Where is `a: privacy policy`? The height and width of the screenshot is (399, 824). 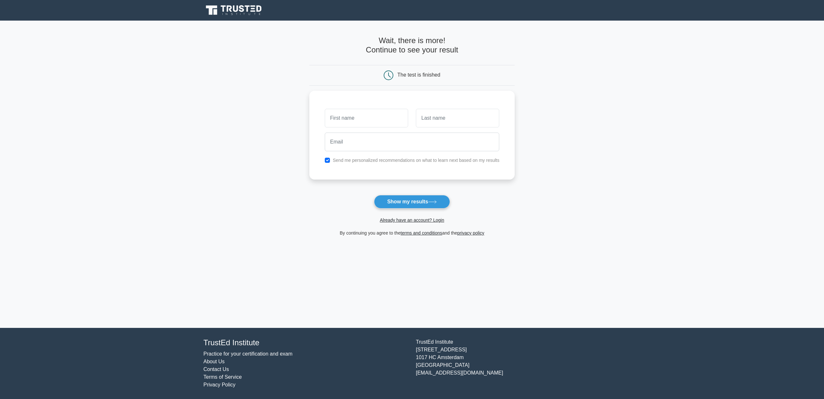 a: privacy policy is located at coordinates (471, 233).